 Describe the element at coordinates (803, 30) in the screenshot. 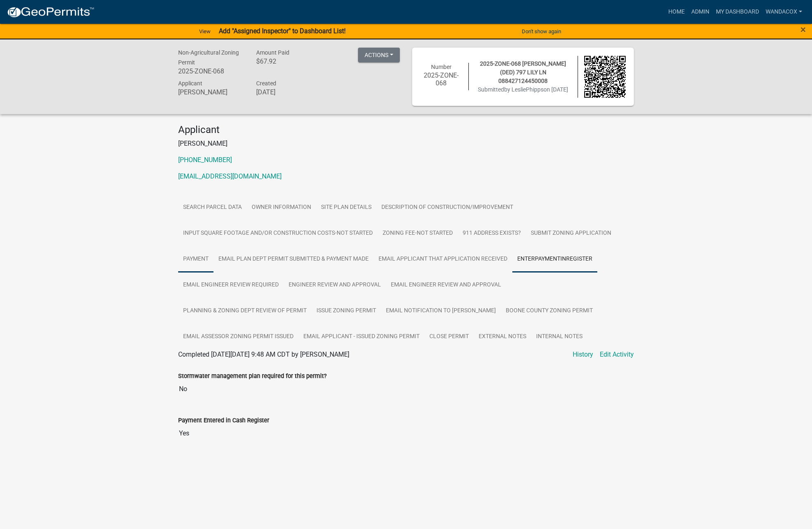

I see `button: Close` at that location.